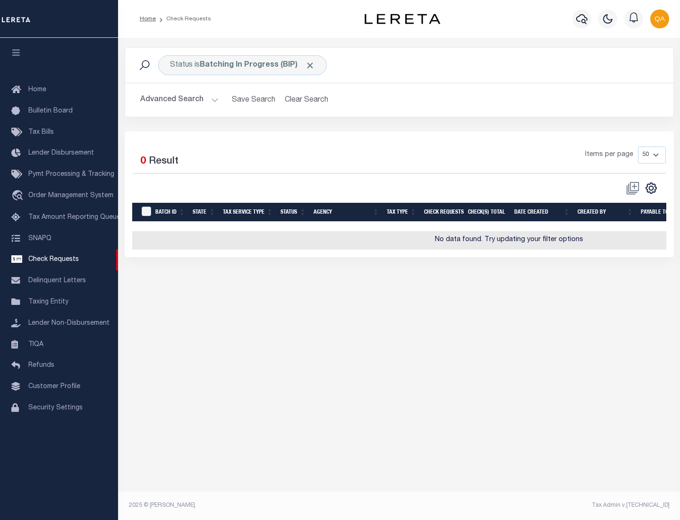 The width and height of the screenshot is (680, 520). What do you see at coordinates (19, 196) in the screenshot?
I see `i: travel_explore` at bounding box center [19, 196].